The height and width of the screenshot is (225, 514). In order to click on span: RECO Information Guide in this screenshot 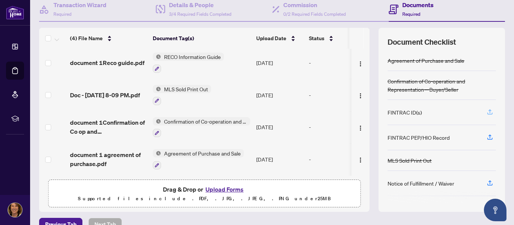, I will do `click(192, 57)`.